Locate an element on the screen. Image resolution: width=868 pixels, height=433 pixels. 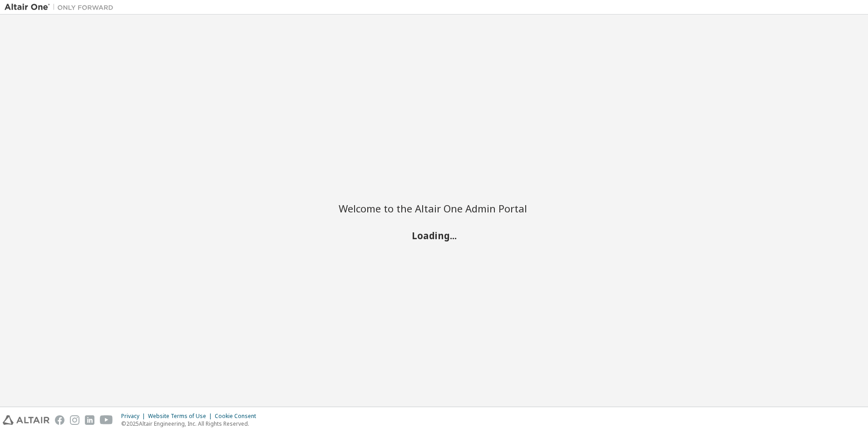
div: Cookie Consent is located at coordinates (238, 416).